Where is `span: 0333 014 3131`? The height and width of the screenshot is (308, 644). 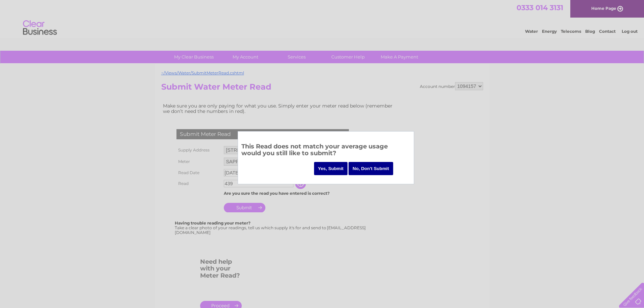
span: 0333 014 3131 is located at coordinates (540, 8).